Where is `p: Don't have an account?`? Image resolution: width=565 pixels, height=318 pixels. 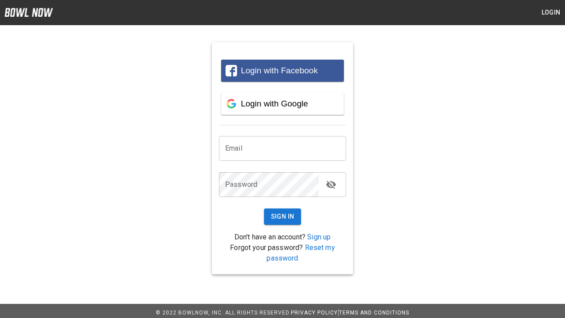 p: Don't have an account? is located at coordinates (282, 237).